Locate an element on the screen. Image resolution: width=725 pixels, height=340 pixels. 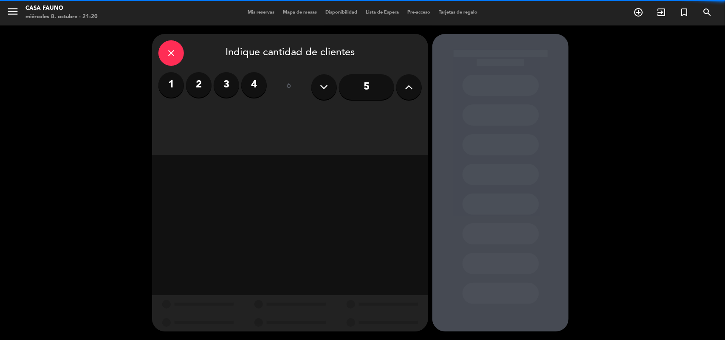
i: menu is located at coordinates (13, 11).